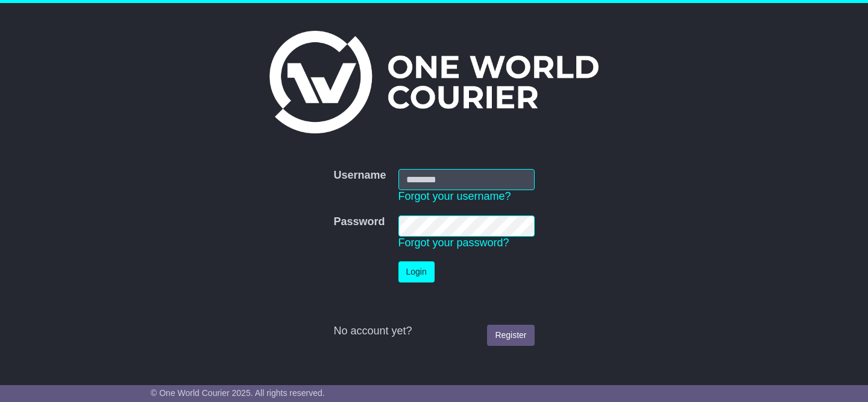 This screenshot has height=402, width=868. I want to click on label: Username, so click(359, 175).